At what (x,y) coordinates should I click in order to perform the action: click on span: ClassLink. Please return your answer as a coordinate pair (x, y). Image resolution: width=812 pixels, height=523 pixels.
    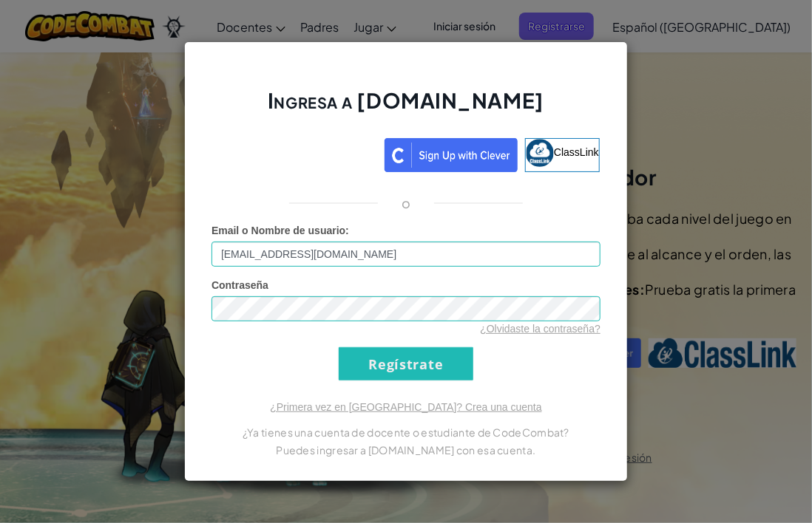
    Looking at the image, I should click on (576, 152).